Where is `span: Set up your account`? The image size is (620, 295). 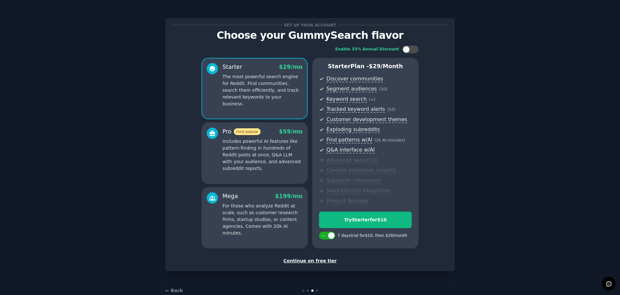 span: Set up your account is located at coordinates (310, 25).